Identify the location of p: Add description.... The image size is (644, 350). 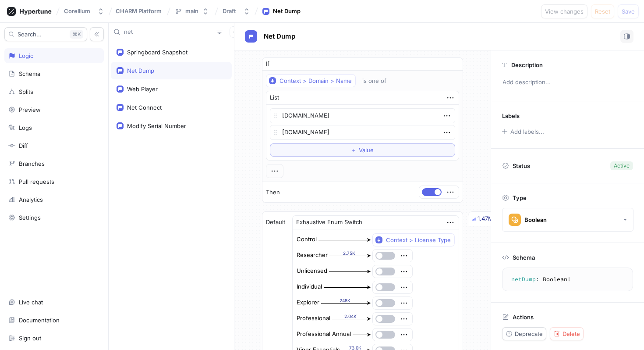
(567, 82).